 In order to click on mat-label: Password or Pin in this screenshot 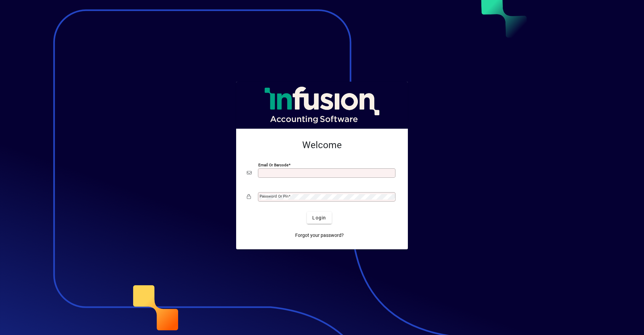, I will do `click(274, 196)`.